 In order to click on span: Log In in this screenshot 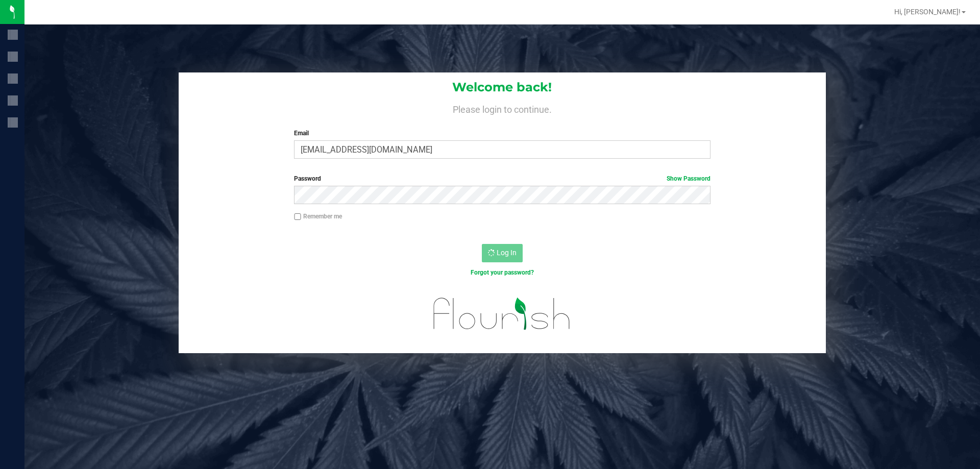, I will do `click(506, 253)`.